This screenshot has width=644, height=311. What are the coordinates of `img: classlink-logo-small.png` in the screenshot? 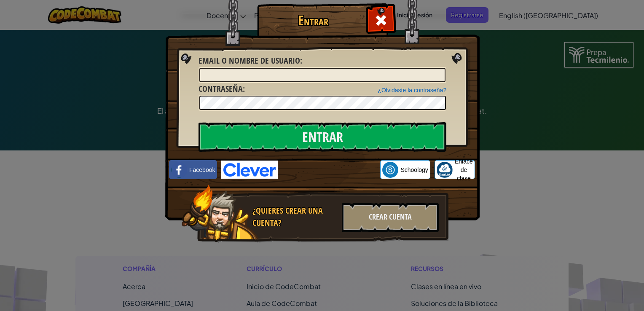 It's located at (445, 170).